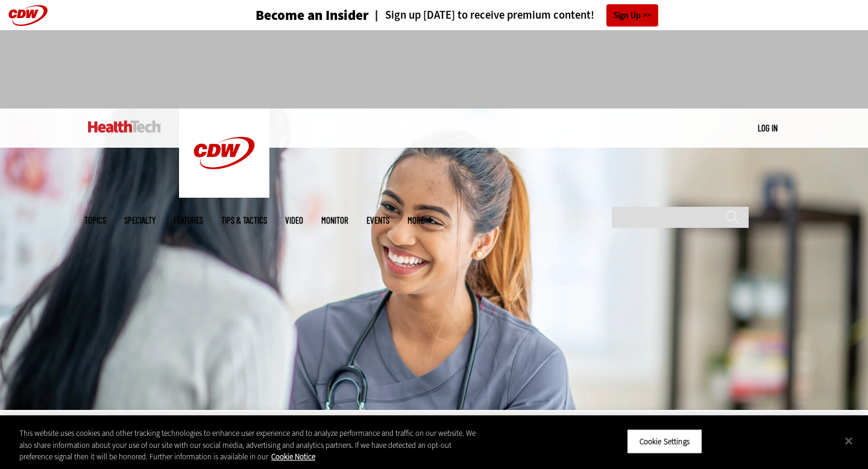  I want to click on a: MonITor, so click(334, 220).